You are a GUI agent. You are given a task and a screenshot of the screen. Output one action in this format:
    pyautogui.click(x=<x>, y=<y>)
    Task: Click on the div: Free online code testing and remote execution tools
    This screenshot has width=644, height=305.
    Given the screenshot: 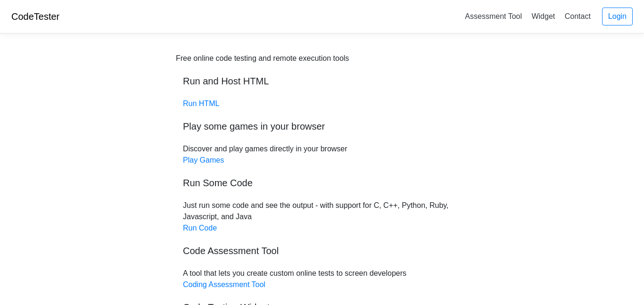 What is the action you would take?
    pyautogui.click(x=262, y=58)
    